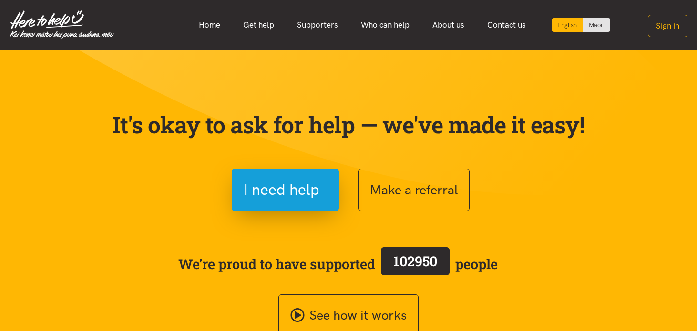 The image size is (697, 331). What do you see at coordinates (415, 261) in the screenshot?
I see `span: 102950` at bounding box center [415, 261].